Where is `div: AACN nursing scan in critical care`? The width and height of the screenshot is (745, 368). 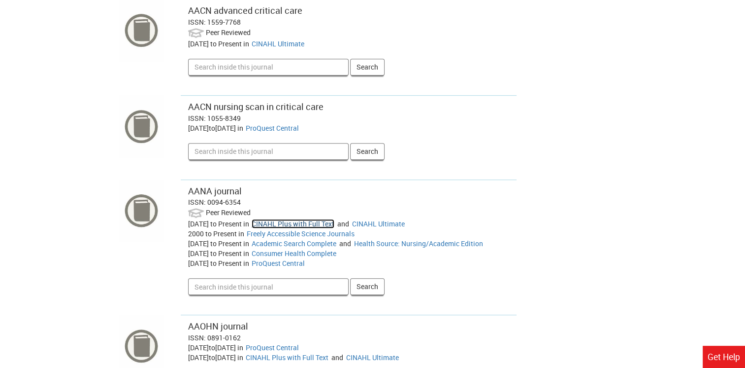
div: AACN nursing scan in critical care is located at coordinates (349, 107).